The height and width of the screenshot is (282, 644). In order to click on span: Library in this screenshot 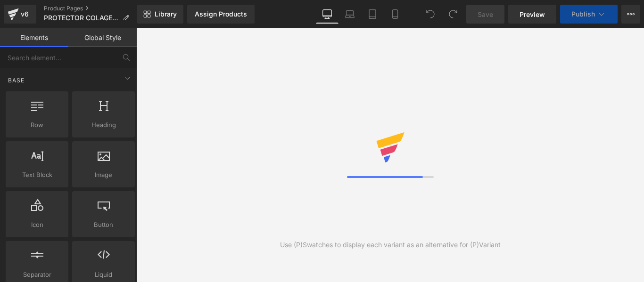, I will do `click(165, 15)`.